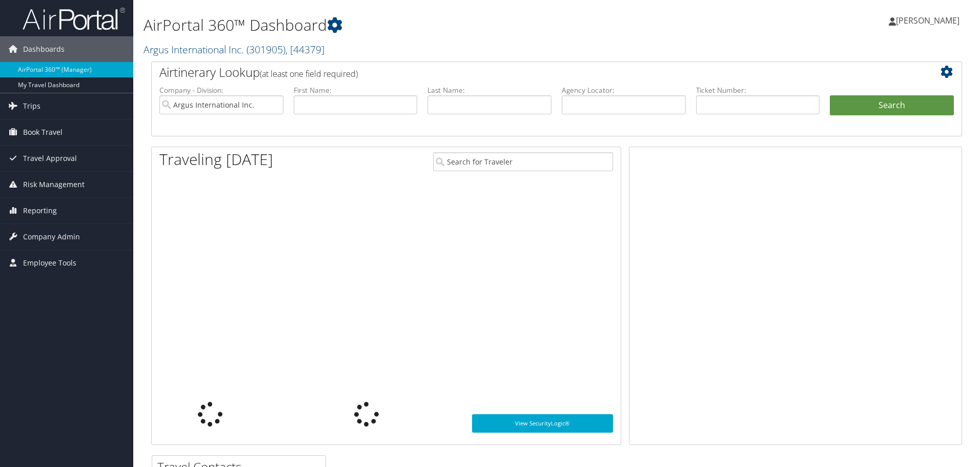 Image resolution: width=980 pixels, height=467 pixels. I want to click on img: airportal-logo.png, so click(74, 18).